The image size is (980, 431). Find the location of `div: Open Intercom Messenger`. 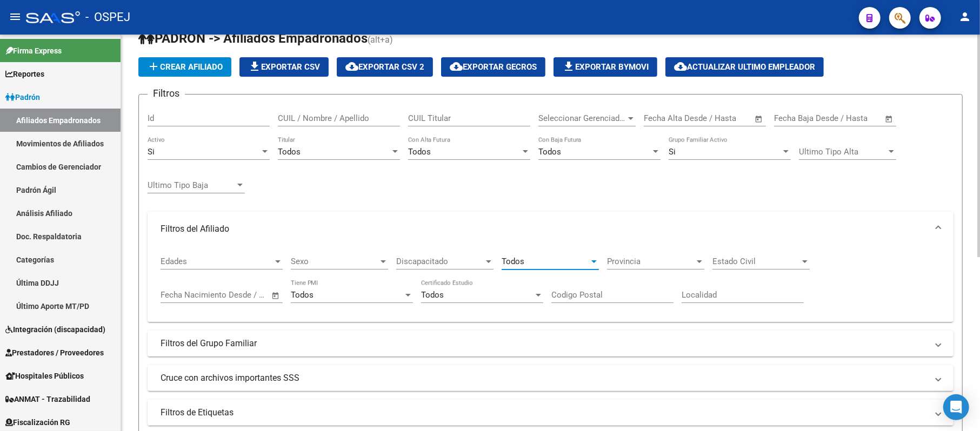

div: Open Intercom Messenger is located at coordinates (957, 407).